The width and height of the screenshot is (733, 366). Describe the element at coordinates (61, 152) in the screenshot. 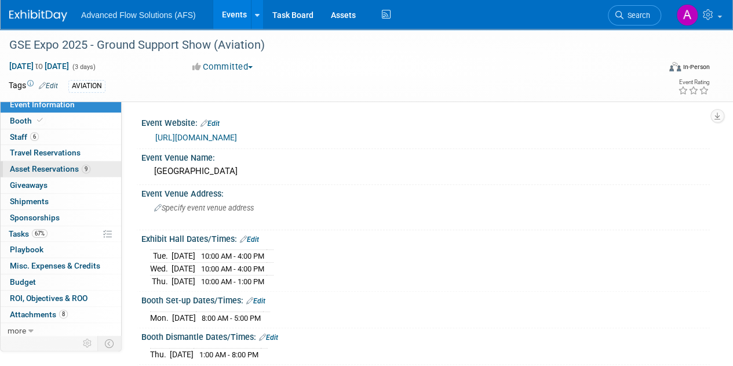

I see `a: Travel Reservations` at that location.